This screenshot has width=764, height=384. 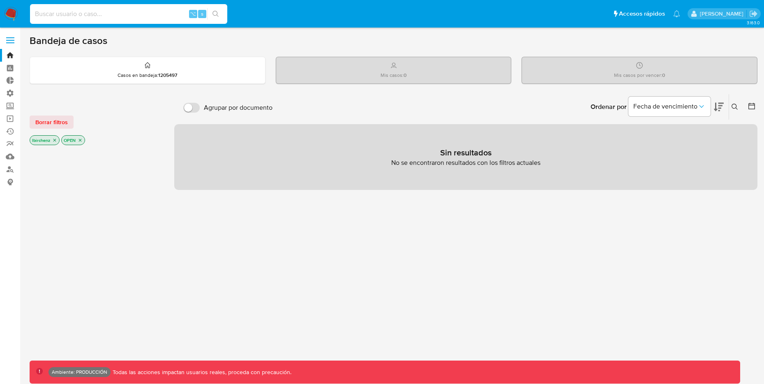 What do you see at coordinates (215, 14) in the screenshot?
I see `button: search-icon` at bounding box center [215, 14].